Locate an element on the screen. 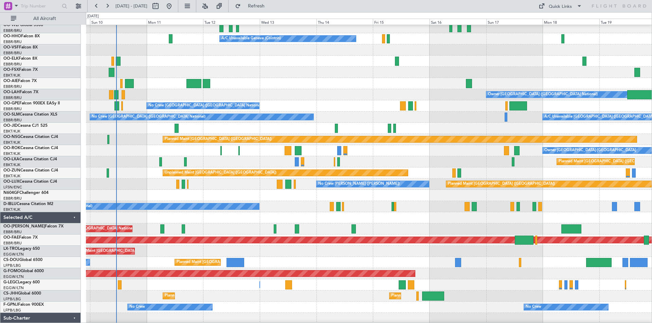 This screenshot has width=652, height=323. div: No Crew is located at coordinates (137, 307).